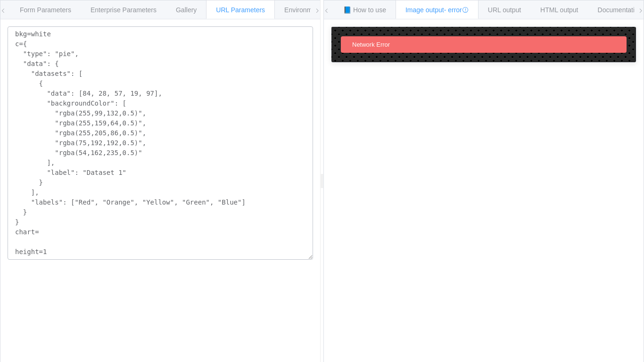  I want to click on span: URL output, so click(505, 10).